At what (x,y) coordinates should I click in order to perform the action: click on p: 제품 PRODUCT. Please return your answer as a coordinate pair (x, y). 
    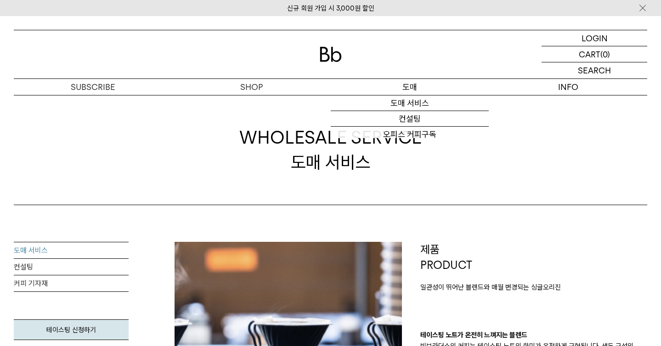
    Looking at the image, I should click on (534, 257).